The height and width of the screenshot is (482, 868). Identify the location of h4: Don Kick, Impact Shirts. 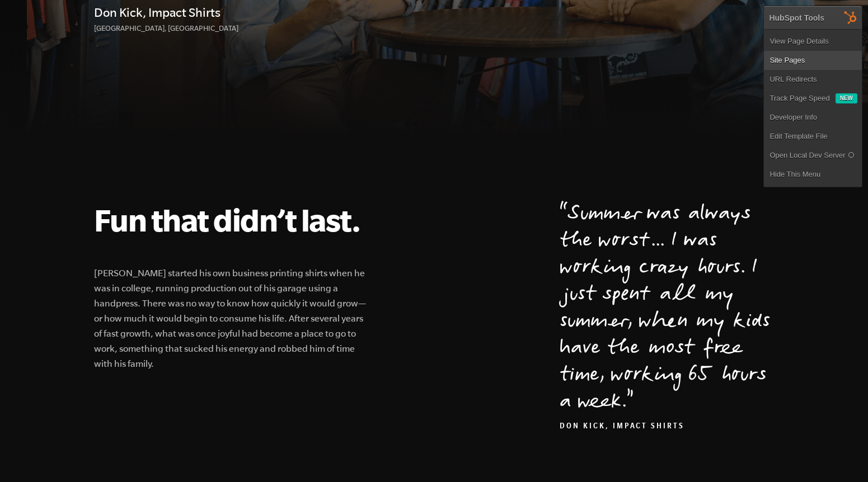
(257, 12).